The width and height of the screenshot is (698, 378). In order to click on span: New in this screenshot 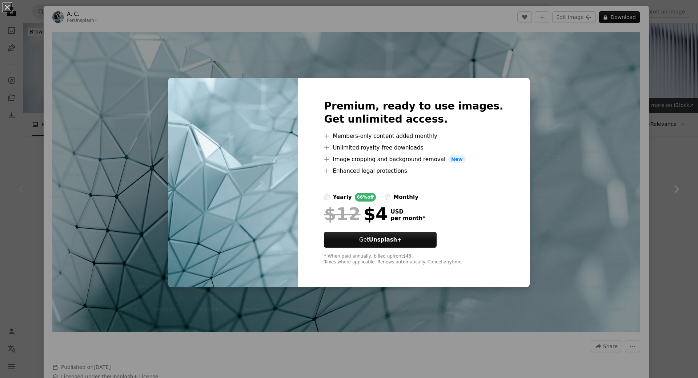, I will do `click(457, 159)`.